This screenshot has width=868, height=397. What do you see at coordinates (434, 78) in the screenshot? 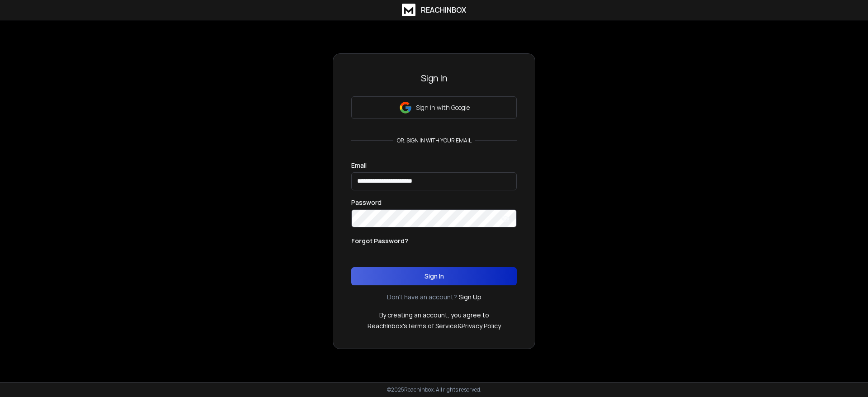
I see `h3: Sign In` at bounding box center [434, 78].